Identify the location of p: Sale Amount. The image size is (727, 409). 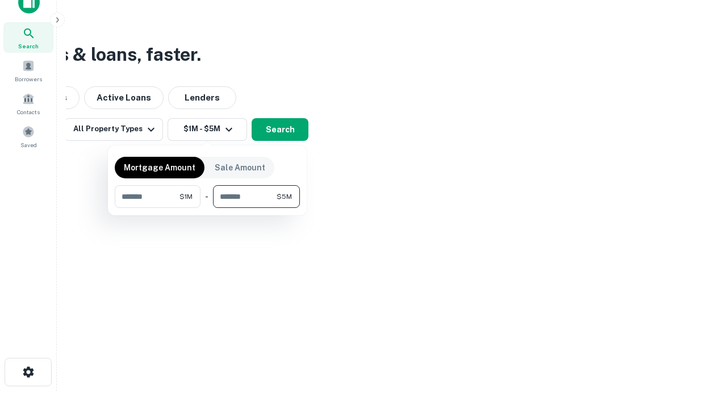
(240, 168).